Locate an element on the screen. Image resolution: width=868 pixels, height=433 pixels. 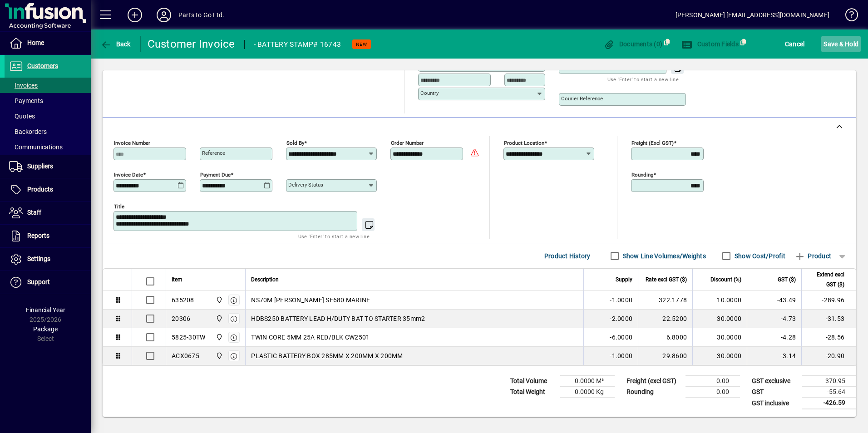
td: 10.0000 is located at coordinates (720, 300).